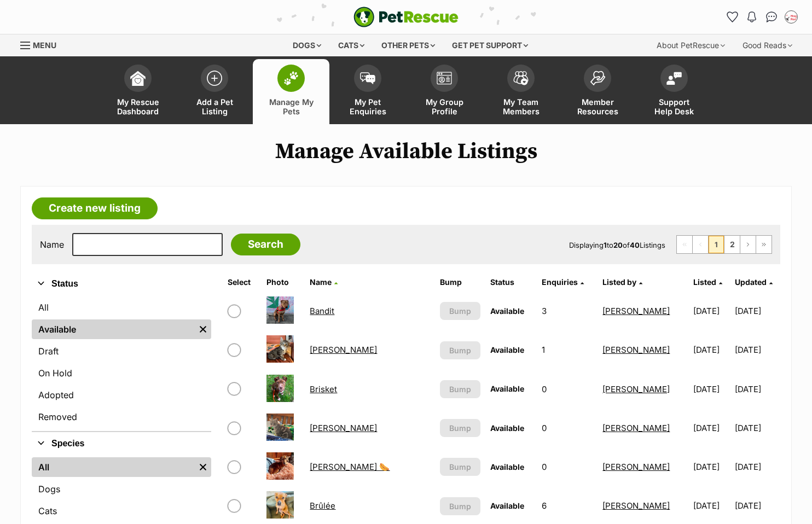 The image size is (812, 524). I want to click on img: notifications-46538b983faf8c2785f20acdc204bb7945ddae34d4c08c2a6579f10ce5e182be.svg, so click(752, 17).